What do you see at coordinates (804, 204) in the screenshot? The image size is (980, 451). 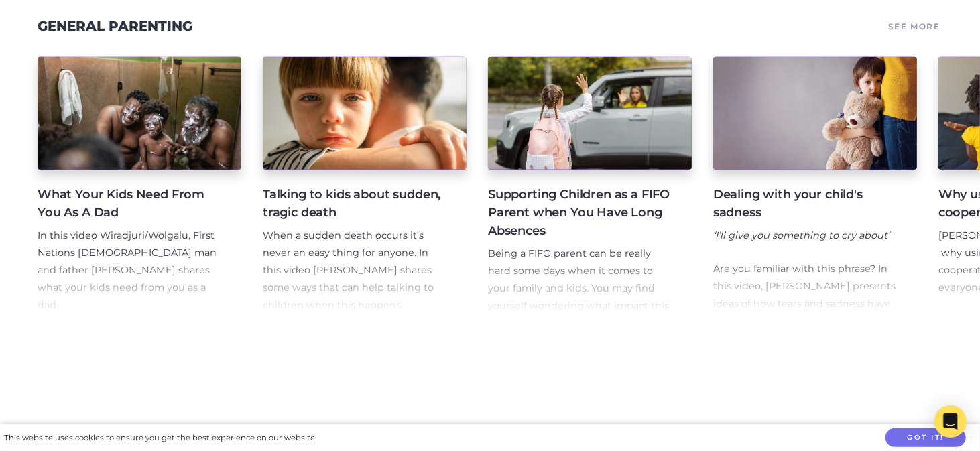 I see `h4: Dealing with your child's sadness` at bounding box center [804, 204].